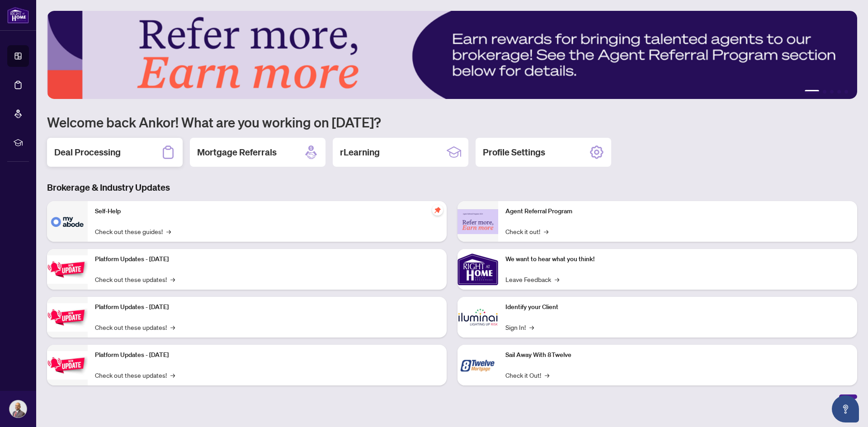  I want to click on p: Sail Away With 8Twelve, so click(678, 355).